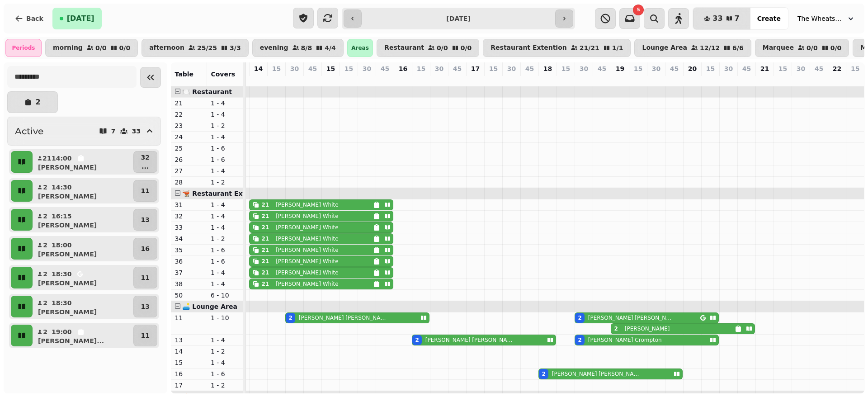 The width and height of the screenshot is (868, 397). What do you see at coordinates (189, 216) in the screenshot?
I see `p: 32` at bounding box center [189, 216].